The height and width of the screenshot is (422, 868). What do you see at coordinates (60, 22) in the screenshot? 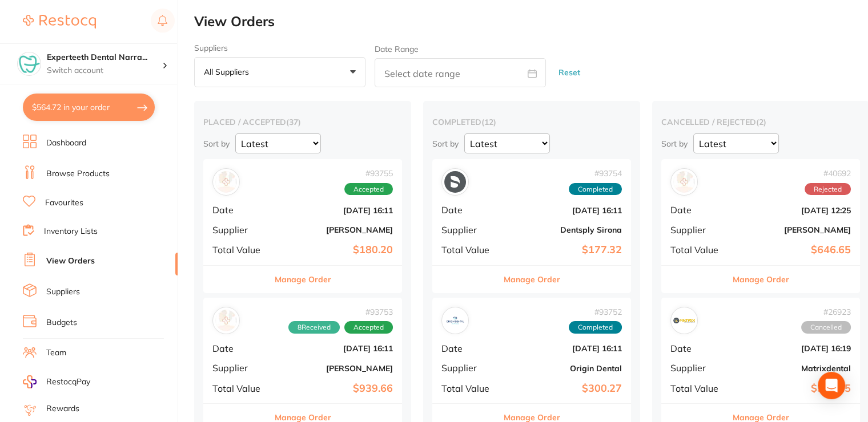
I see `a: Restocq Logo` at bounding box center [60, 22].